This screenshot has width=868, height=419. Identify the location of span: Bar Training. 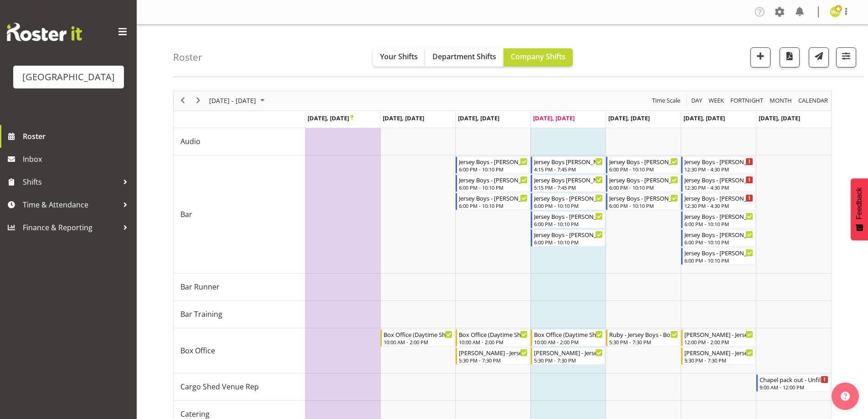
(201, 314).